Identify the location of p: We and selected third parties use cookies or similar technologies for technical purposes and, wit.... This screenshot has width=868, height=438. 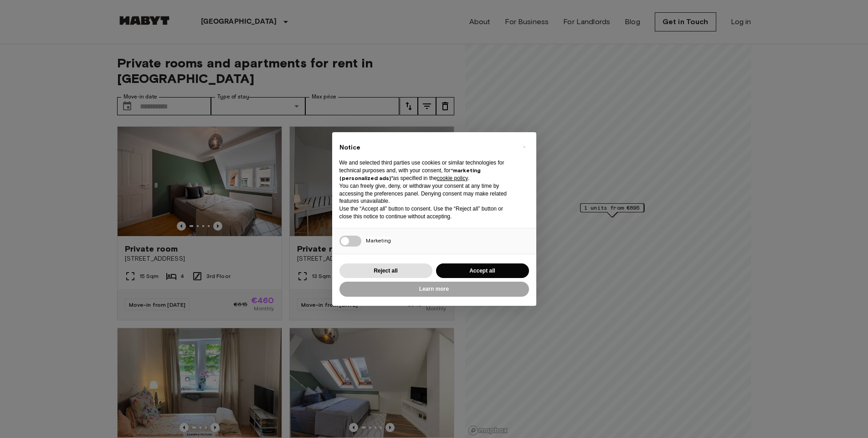
(426, 170).